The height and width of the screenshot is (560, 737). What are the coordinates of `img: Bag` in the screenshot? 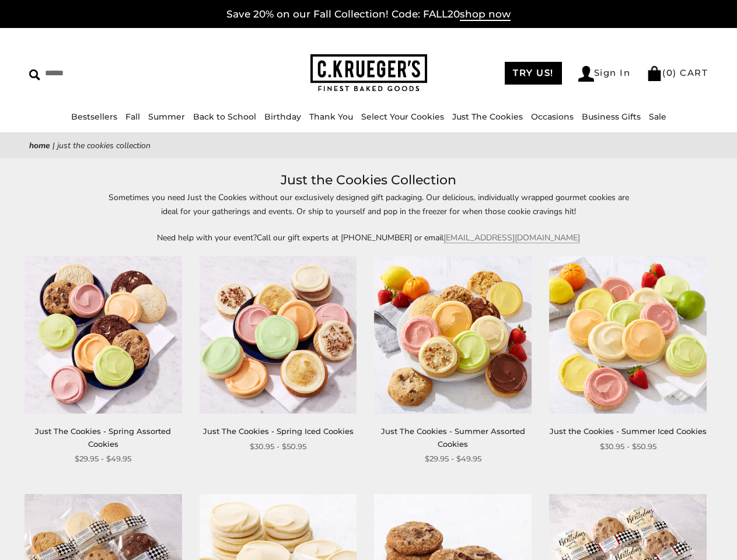 It's located at (654, 74).